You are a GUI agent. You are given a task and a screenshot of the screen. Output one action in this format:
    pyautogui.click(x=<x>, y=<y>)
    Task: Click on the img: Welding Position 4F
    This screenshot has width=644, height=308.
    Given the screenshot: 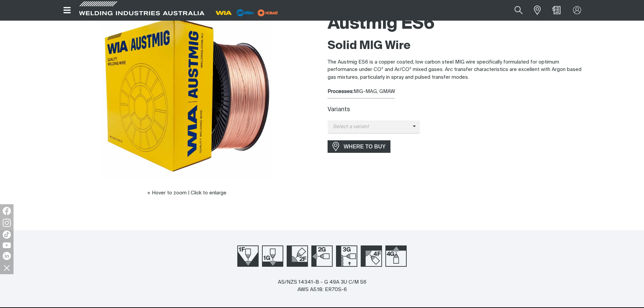 What is the action you would take?
    pyautogui.click(x=371, y=256)
    